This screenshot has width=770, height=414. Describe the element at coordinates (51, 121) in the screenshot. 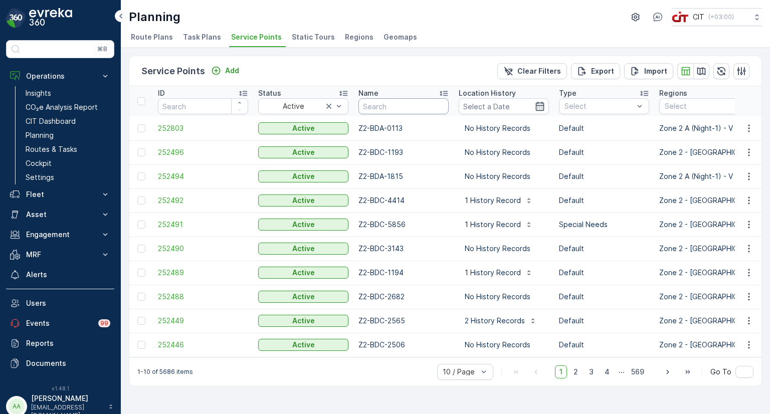

I see `p: CIT Dashboard` at that location.